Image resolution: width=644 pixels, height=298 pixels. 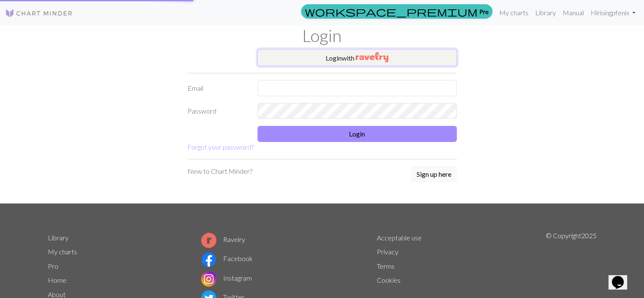 I want to click on p: New to Chart Minder?, so click(x=220, y=171).